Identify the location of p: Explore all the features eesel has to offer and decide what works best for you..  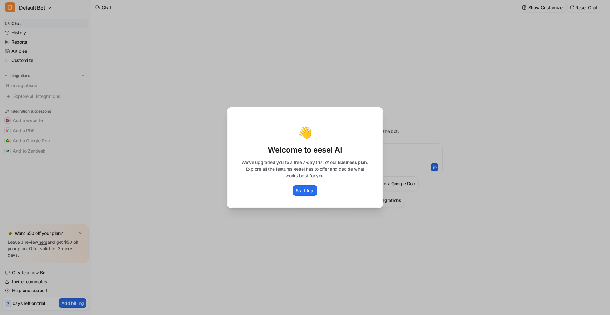
(305, 172).